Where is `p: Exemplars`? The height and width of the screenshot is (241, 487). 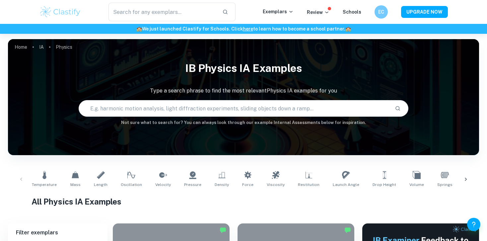 p: Exemplars is located at coordinates (278, 12).